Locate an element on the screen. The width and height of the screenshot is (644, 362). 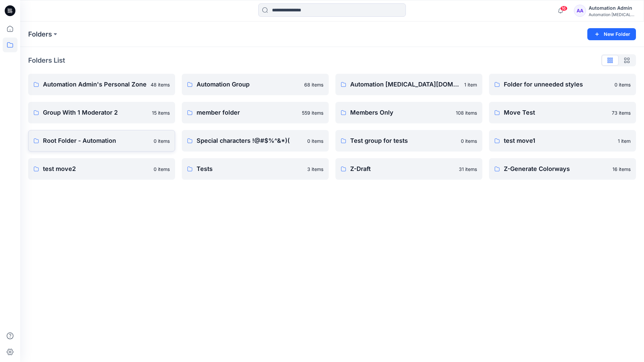
p: 31 items is located at coordinates (468, 169).